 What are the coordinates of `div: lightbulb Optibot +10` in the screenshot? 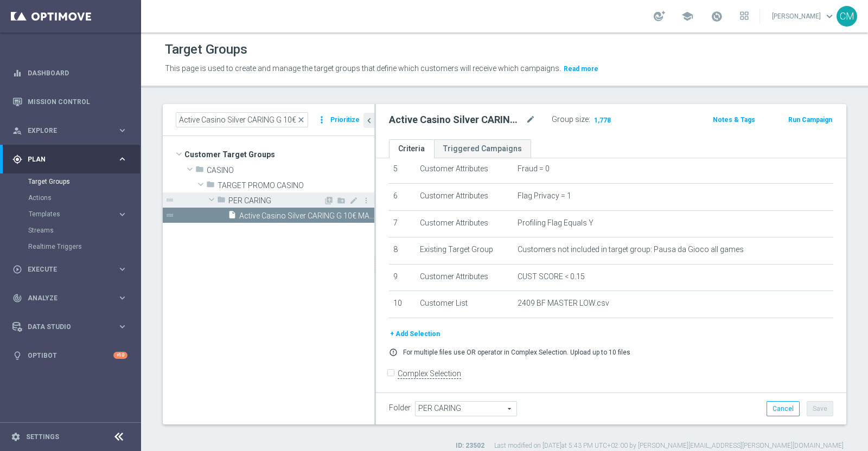 It's located at (70, 356).